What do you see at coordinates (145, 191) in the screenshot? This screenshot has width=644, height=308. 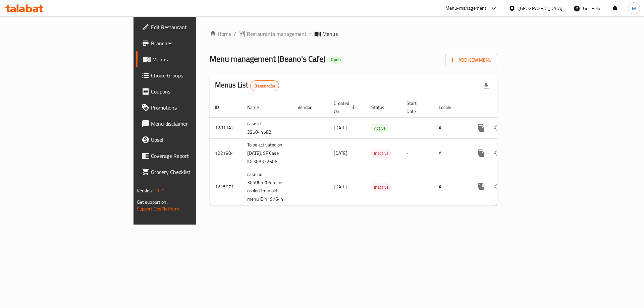 I see `span: Version:` at bounding box center [145, 191].